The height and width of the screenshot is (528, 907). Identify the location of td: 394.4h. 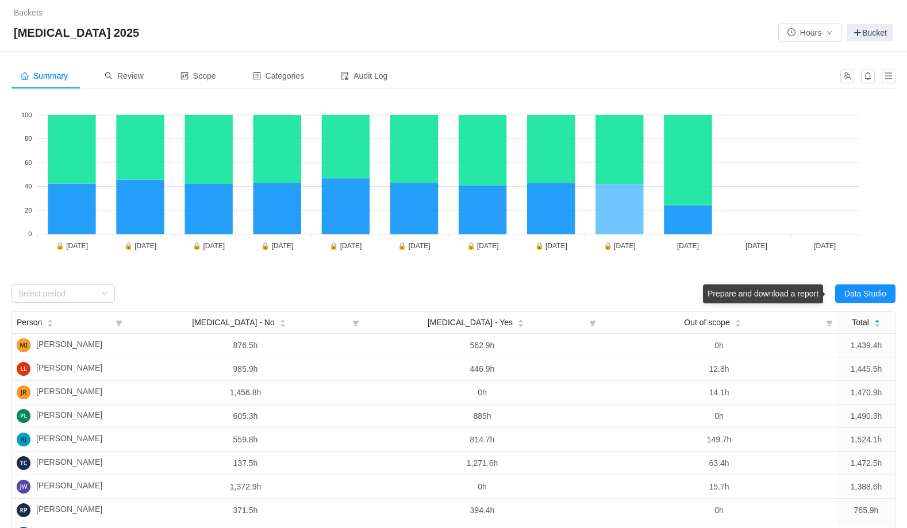
(482, 510).